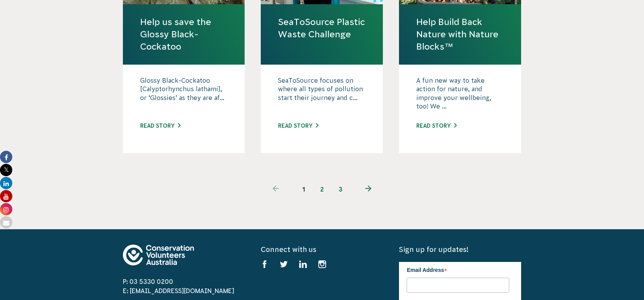 This screenshot has width=644, height=300. I want to click on p: SeaToSource focuses on where all types of pollution start their journey and c..., so click(322, 95).